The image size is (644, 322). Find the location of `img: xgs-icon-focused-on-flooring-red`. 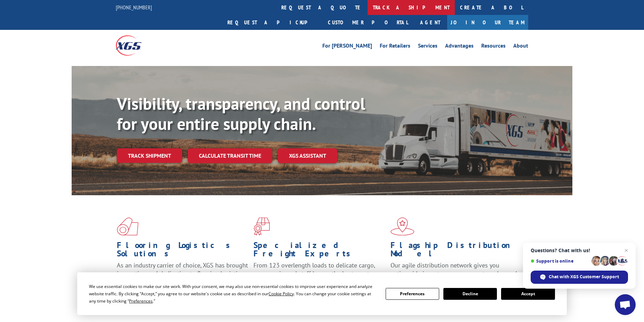

img: xgs-icon-focused-on-flooring-red is located at coordinates (262, 227).